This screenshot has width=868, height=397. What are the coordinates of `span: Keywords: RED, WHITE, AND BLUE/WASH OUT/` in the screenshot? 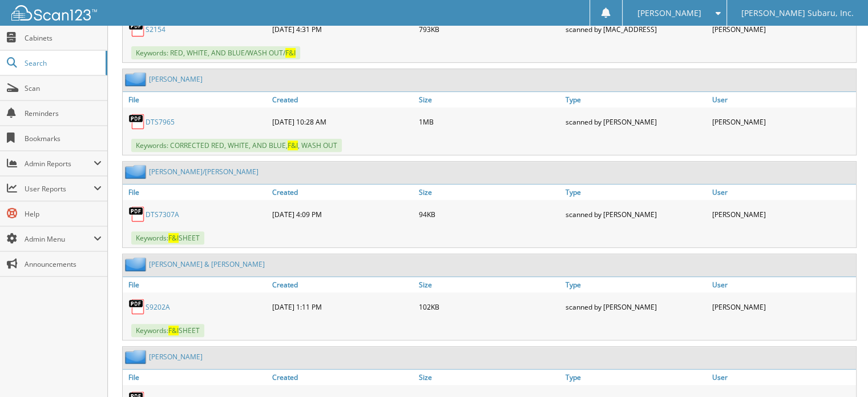 It's located at (215, 53).